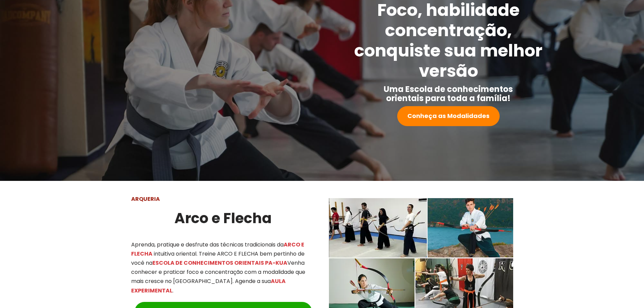 The width and height of the screenshot is (644, 308). I want to click on strong: ARQUERIA, so click(146, 199).